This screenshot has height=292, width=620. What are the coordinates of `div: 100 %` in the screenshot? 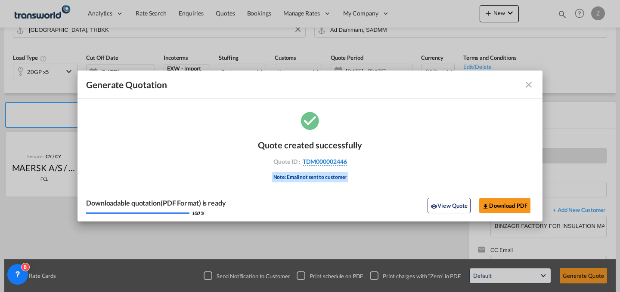 It's located at (197, 213).